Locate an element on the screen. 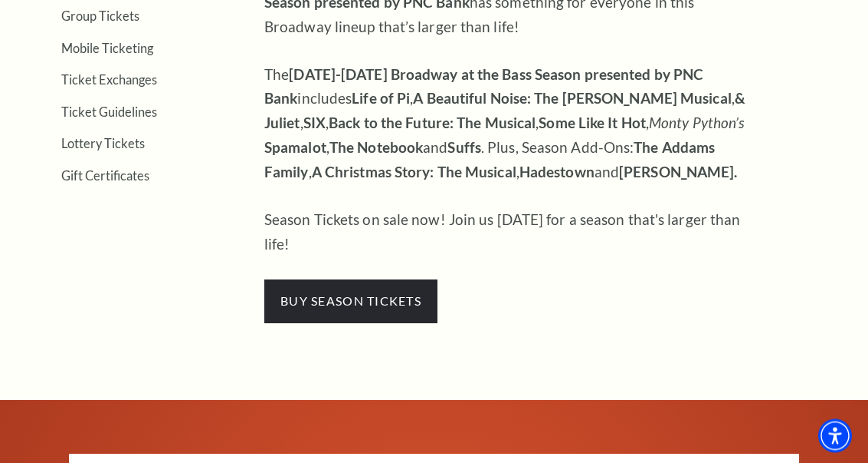 The image size is (868, 463). a: Lottery Tickets is located at coordinates (103, 143).